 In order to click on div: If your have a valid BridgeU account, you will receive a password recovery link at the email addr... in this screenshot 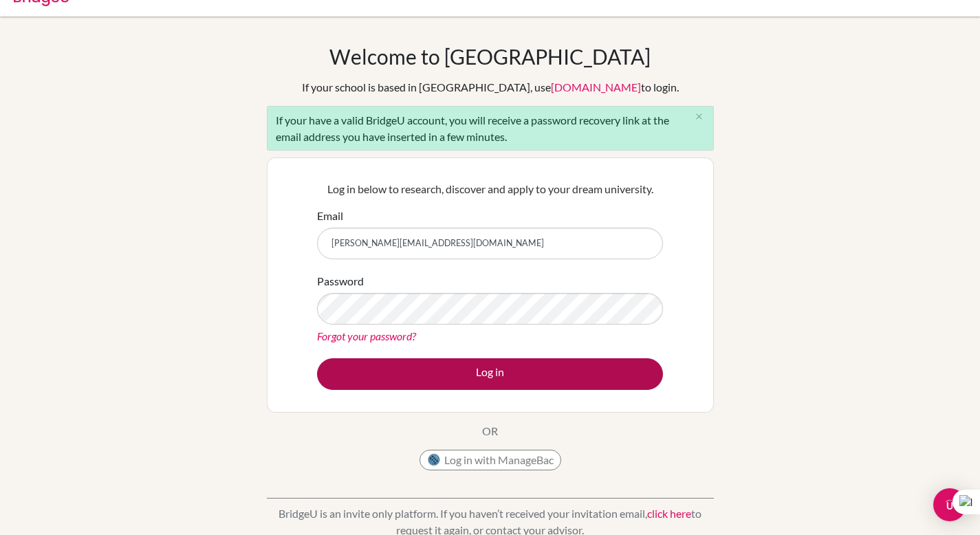, I will do `click(490, 128)`.